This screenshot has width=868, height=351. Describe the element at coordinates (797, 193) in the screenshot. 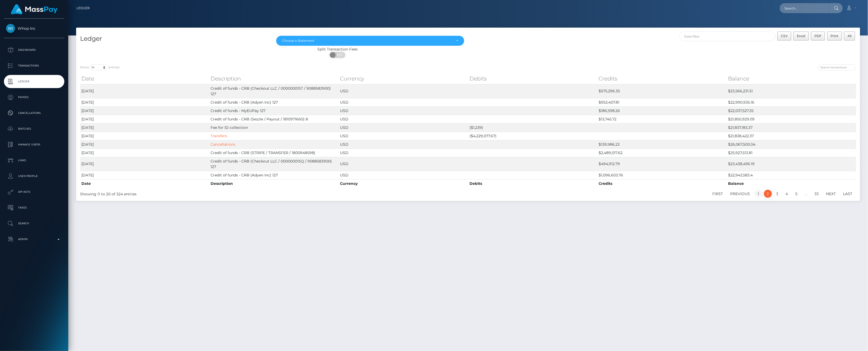

I see `a: 5` at that location.